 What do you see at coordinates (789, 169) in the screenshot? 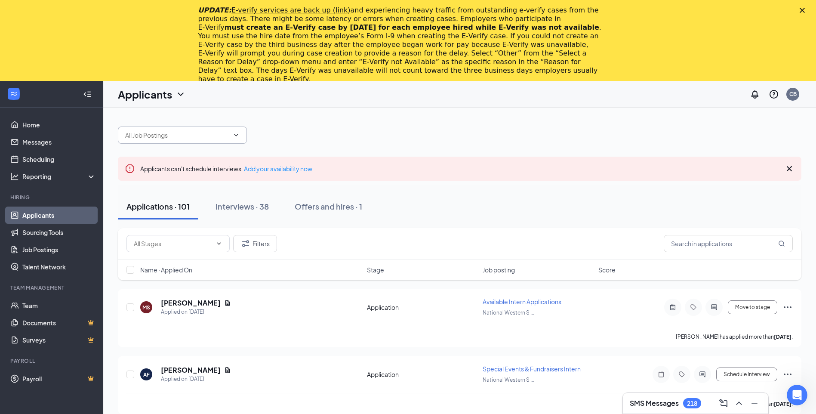
I see `svg: Cross` at bounding box center [789, 169].